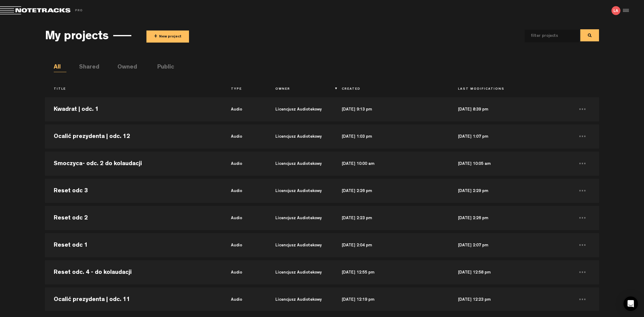  Describe the element at coordinates (631, 304) in the screenshot. I see `div: Open Intercom Messenger` at that location.